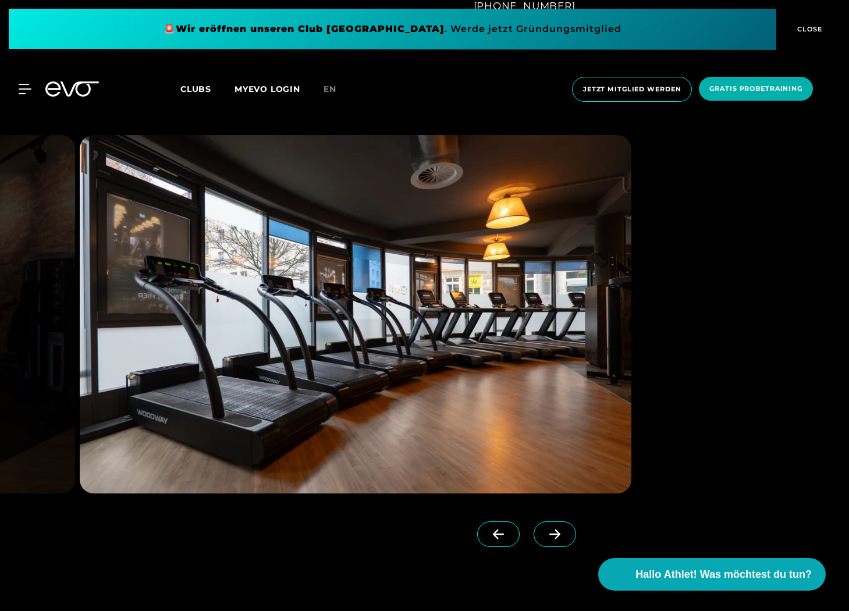 Image resolution: width=849 pixels, height=611 pixels. I want to click on span: en, so click(330, 89).